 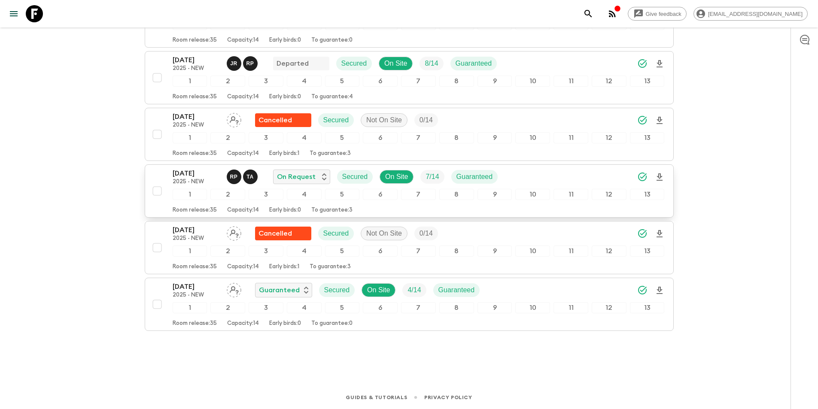 What do you see at coordinates (657, 14) in the screenshot?
I see `a: Give feedback` at bounding box center [657, 14].